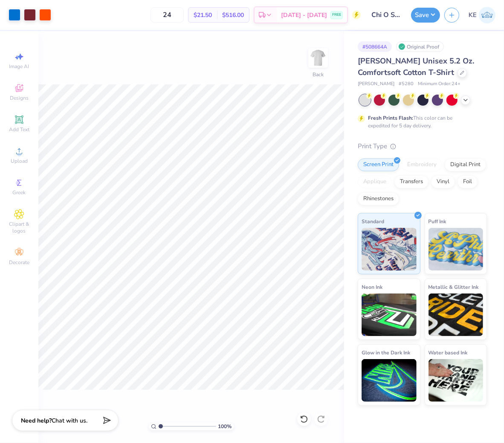 This screenshot has height=443, width=504. Describe the element at coordinates (19, 193) in the screenshot. I see `span: Greek` at that location.